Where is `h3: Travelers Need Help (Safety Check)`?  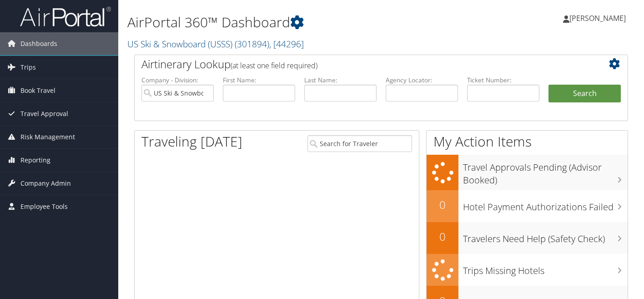 h3: Travelers Need Help (Safety Check) is located at coordinates (546, 236).